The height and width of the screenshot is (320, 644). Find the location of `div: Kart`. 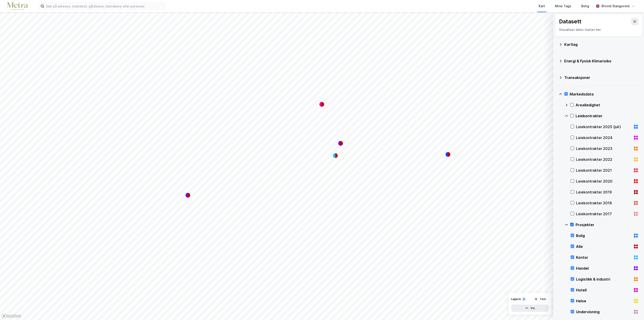

div: Kart is located at coordinates (542, 6).